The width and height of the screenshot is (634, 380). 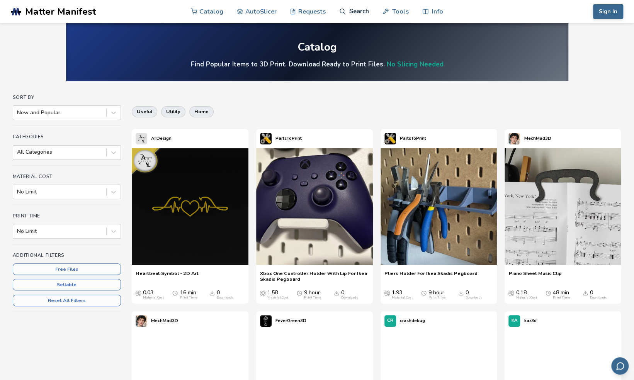 I want to click on div: 1.93, so click(x=402, y=295).